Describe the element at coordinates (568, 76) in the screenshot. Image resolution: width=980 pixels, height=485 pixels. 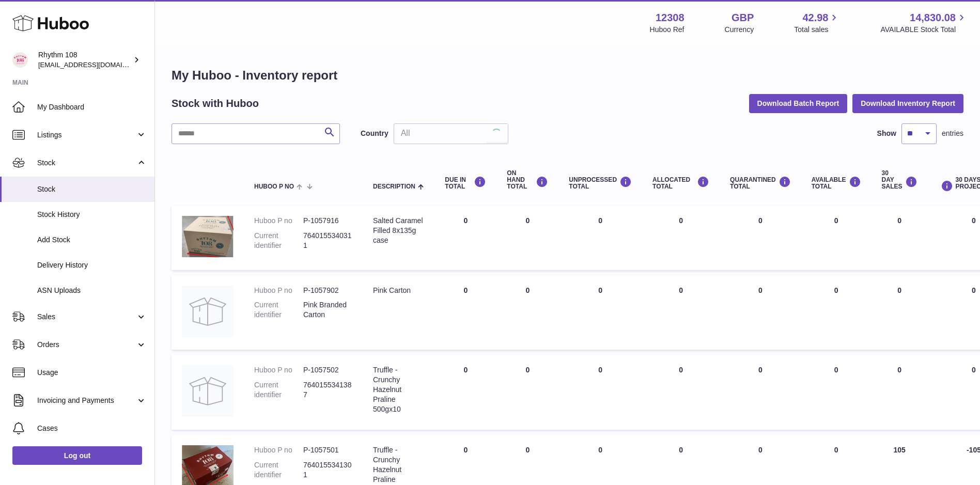
I see `h1: My Huboo - Inventory report` at that location.